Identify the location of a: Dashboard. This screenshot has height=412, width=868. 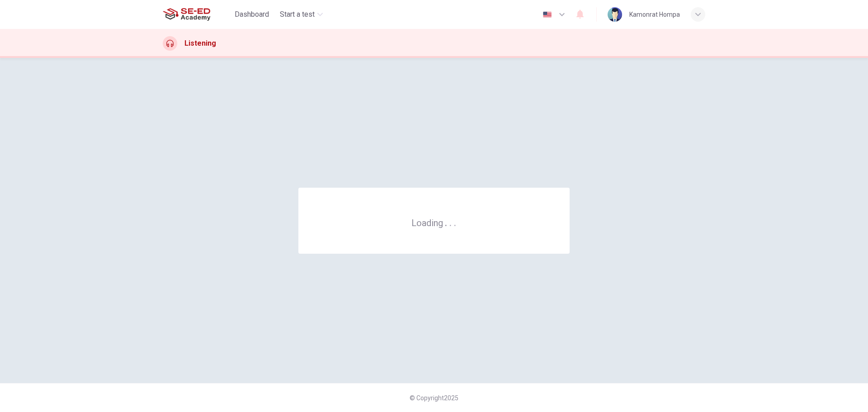
(252, 15).